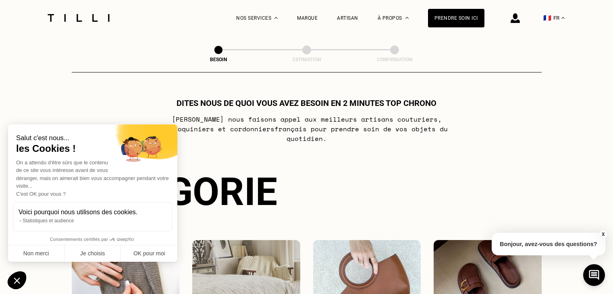 Image resolution: width=613 pixels, height=294 pixels. Describe the element at coordinates (307, 60) in the screenshot. I see `div: Estimation` at that location.